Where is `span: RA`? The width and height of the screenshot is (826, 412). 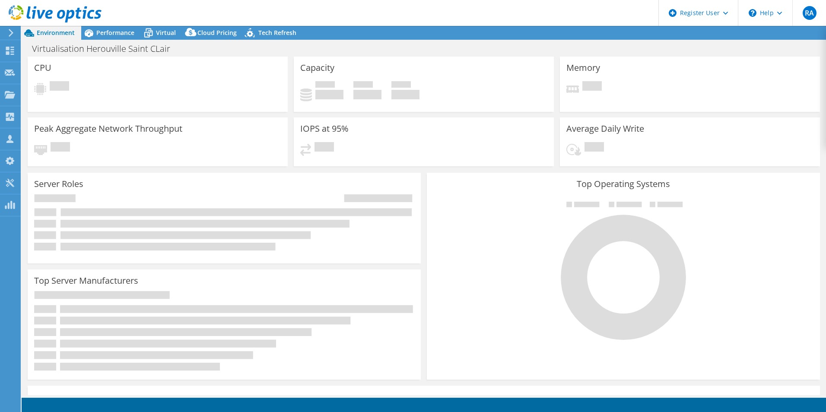 span: RA is located at coordinates (809, 13).